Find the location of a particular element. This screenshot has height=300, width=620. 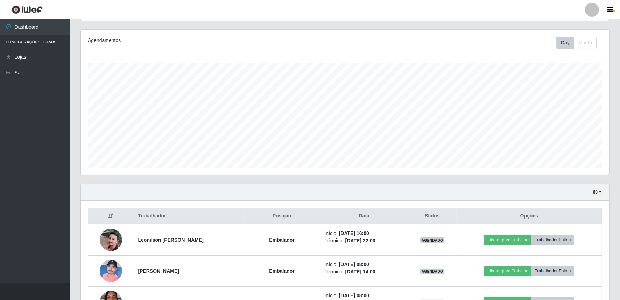

div: Toolbar with button groups is located at coordinates (580, 43).